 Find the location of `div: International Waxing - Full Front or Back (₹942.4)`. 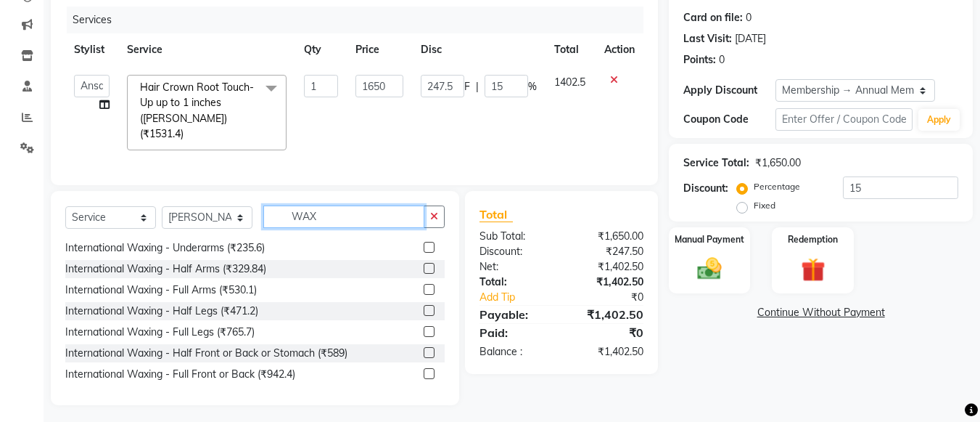

div: International Waxing - Full Front or Back (₹942.4) is located at coordinates (180, 374).